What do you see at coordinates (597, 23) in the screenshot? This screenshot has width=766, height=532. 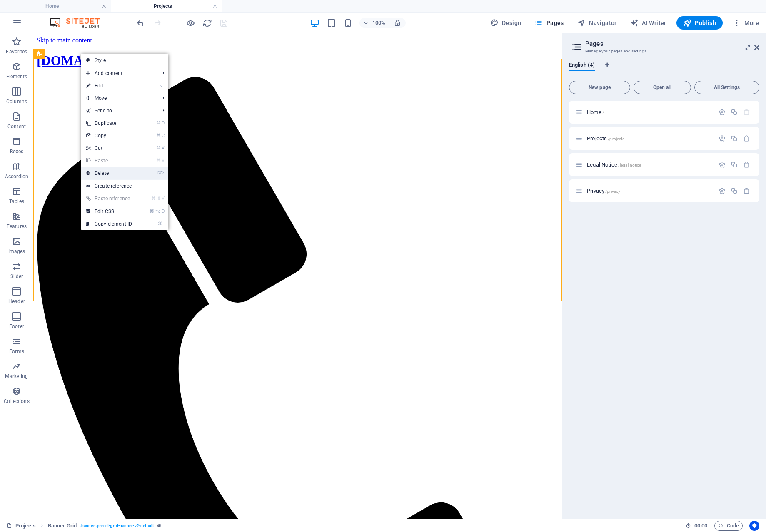 I see `span: Navigator` at bounding box center [597, 23].